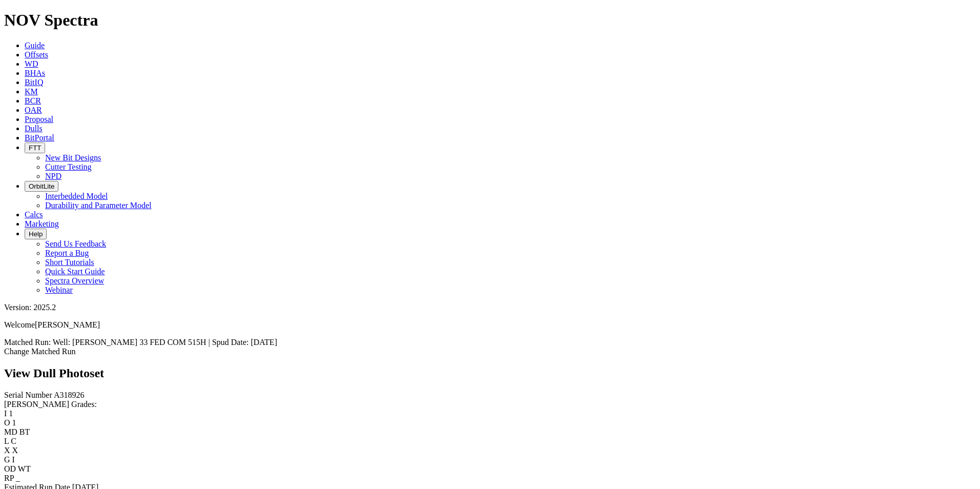  Describe the element at coordinates (41, 186) in the screenshot. I see `button: OrbitLite` at that location.